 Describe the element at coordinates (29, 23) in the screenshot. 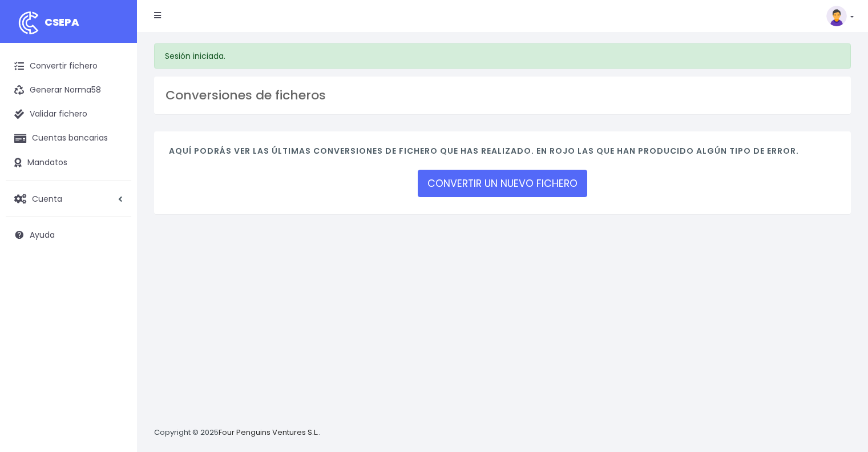

I see `img: logo` at that location.